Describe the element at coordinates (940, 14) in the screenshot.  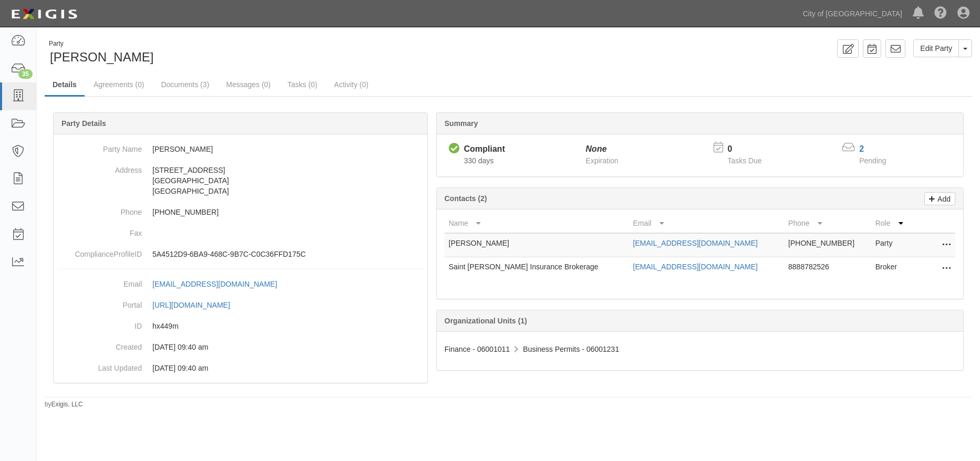
I see `i: Help Center - Complianz` at that location.